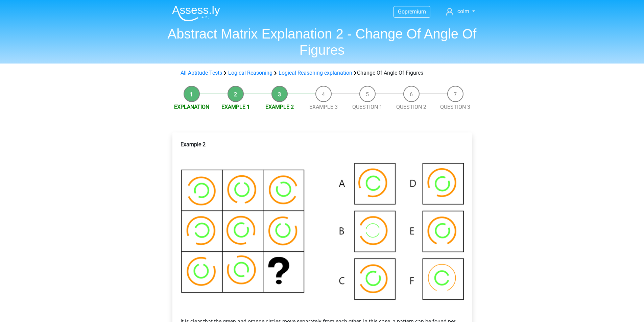  What do you see at coordinates (463, 11) in the screenshot?
I see `span: colm` at bounding box center [463, 11].